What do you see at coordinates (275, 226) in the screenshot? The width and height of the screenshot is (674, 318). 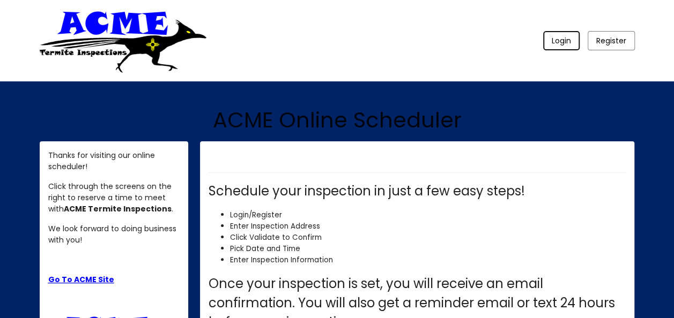 I see `span: Enter Inspection Address` at bounding box center [275, 226].